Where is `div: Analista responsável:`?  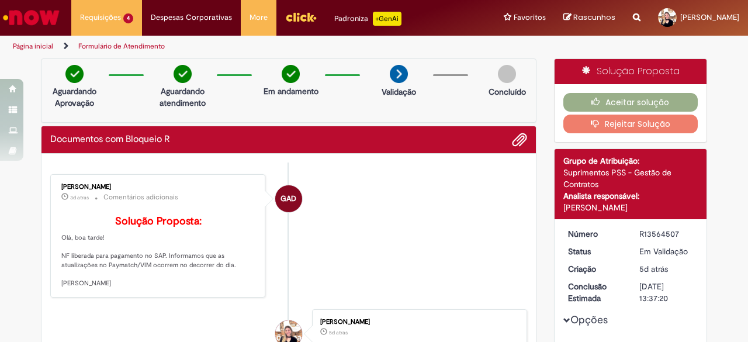
div: Analista responsável: is located at coordinates (630, 196).